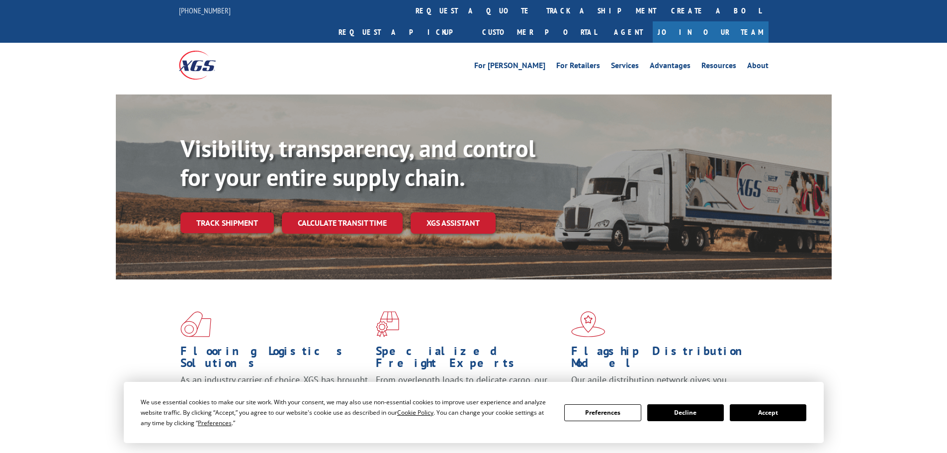  What do you see at coordinates (415, 412) in the screenshot?
I see `span: Cookie Policy` at bounding box center [415, 412].